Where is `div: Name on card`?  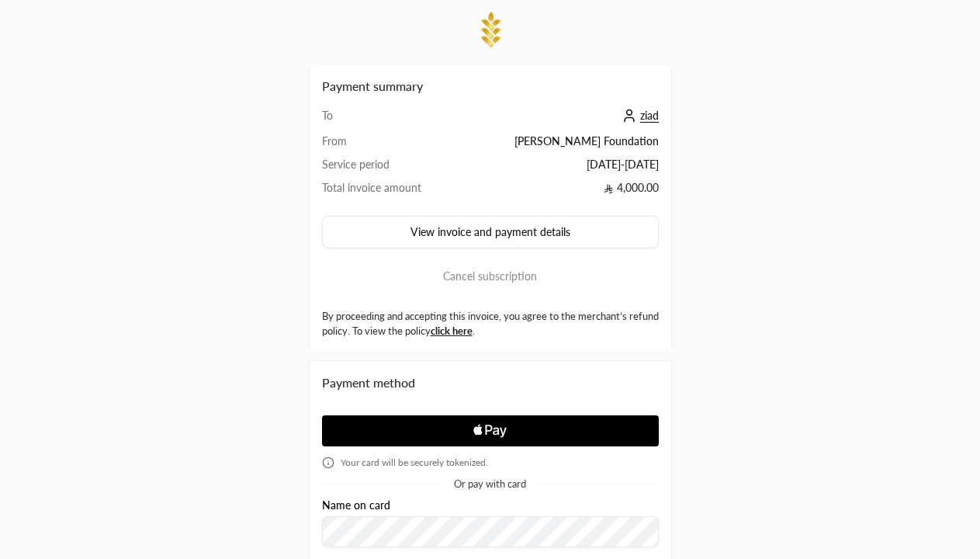 div: Name on card is located at coordinates (490, 523).